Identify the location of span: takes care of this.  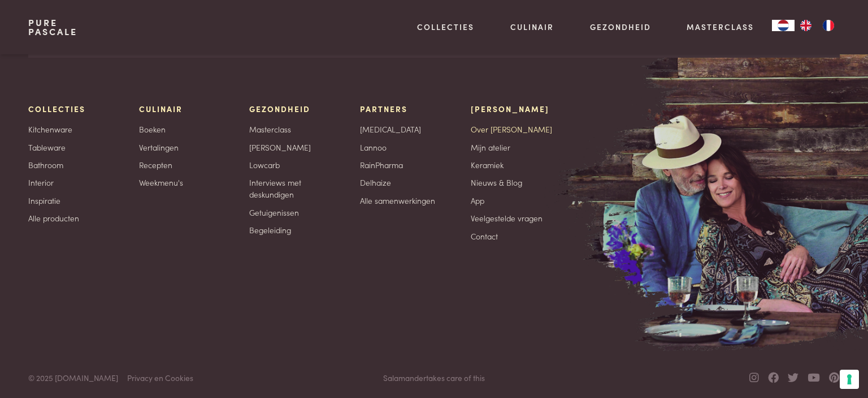
(434, 378).